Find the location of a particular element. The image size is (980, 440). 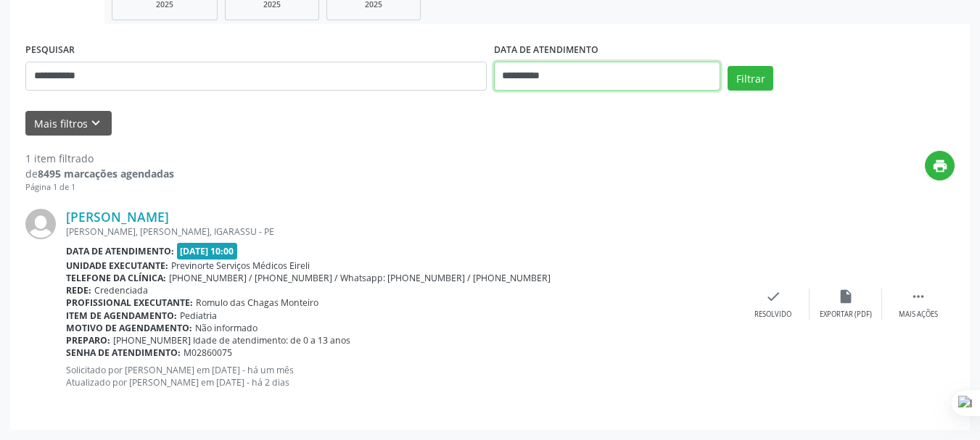

div: Exportar (PDF) is located at coordinates (846, 315).